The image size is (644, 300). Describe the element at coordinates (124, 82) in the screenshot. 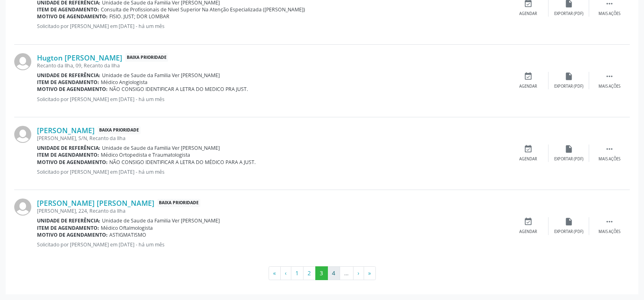

I see `span: Médico Angiologista` at that location.